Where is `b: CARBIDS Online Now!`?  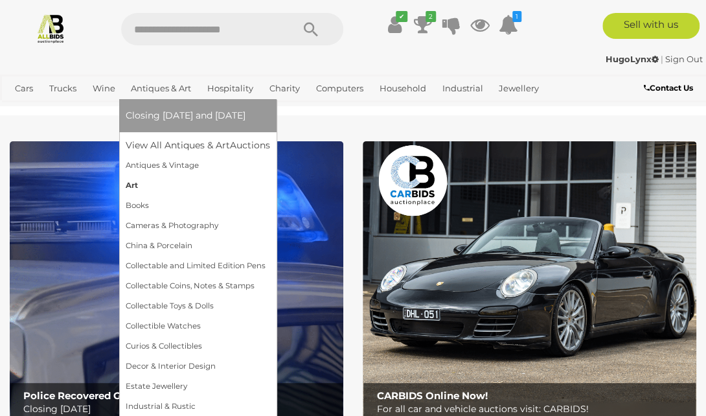
b: CARBIDS Online Now! is located at coordinates (431, 395).